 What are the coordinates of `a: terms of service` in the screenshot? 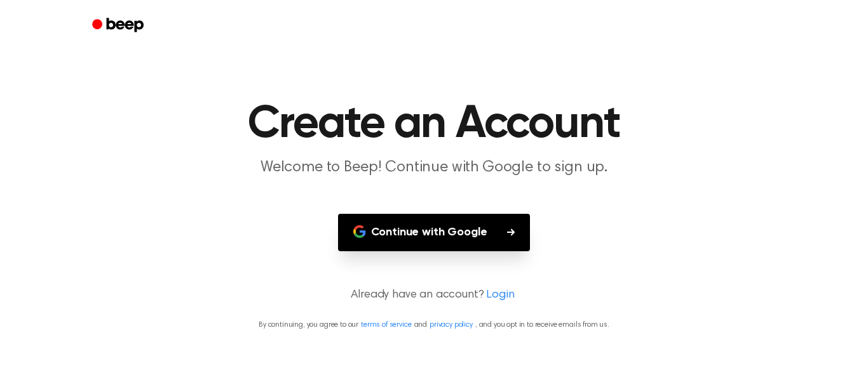 It's located at (386, 325).